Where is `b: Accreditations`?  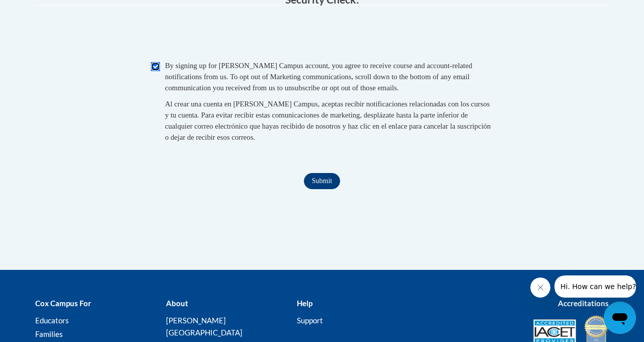 b: Accreditations is located at coordinates (584, 303).